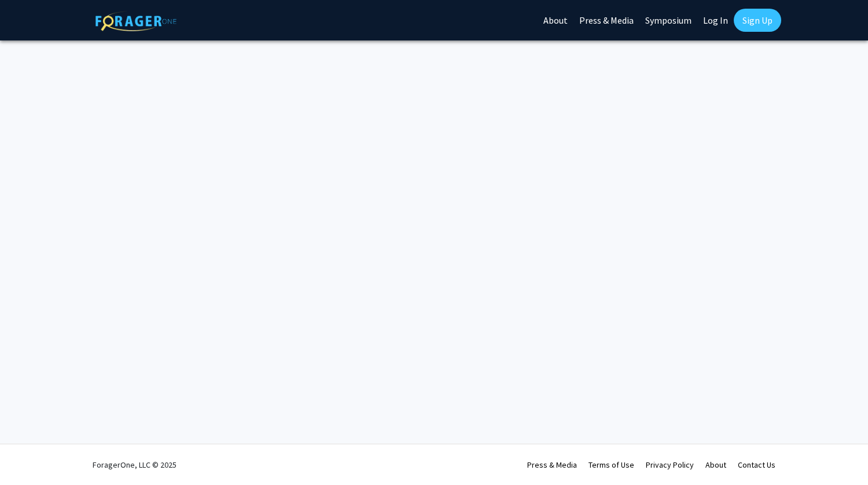 Image resolution: width=868 pixels, height=485 pixels. What do you see at coordinates (716, 465) in the screenshot?
I see `a: About` at bounding box center [716, 465].